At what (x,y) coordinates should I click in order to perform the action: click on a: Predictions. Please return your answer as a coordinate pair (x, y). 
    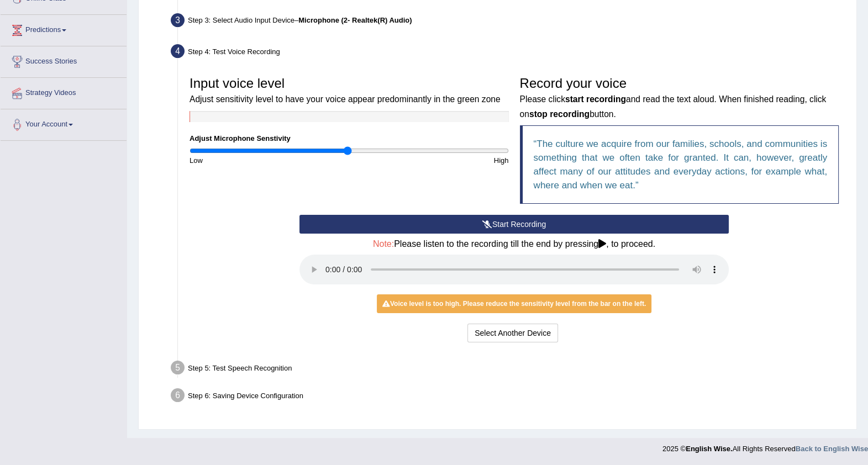
    Looking at the image, I should click on (63, 29).